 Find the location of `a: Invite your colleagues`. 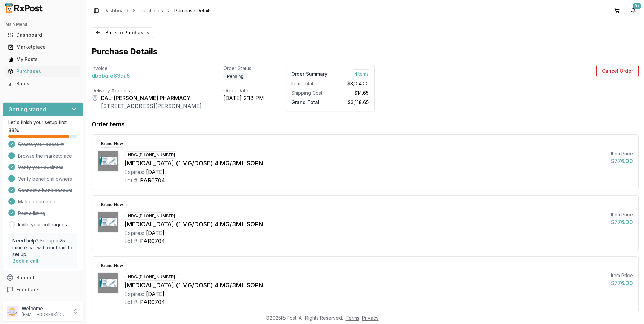

a: Invite your colleagues is located at coordinates (43, 225).